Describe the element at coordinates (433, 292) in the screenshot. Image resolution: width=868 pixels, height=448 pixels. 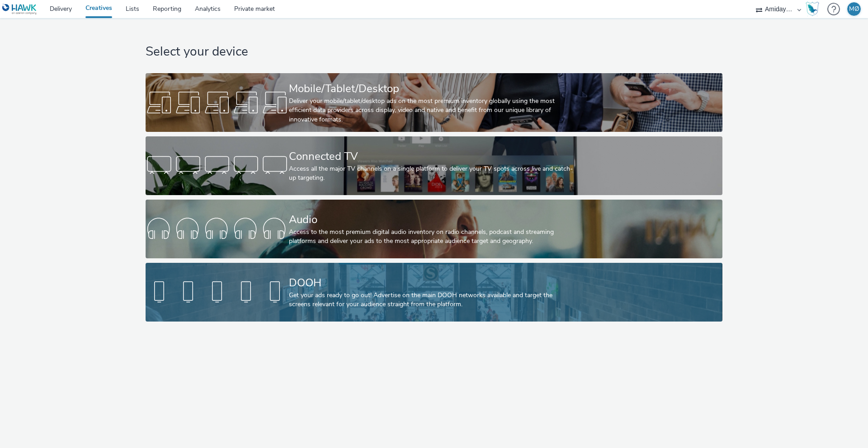
I see `a: DOOHGet your ads ready to go out! Advertise on the main DOOH networks available and target the sc...` at that location.